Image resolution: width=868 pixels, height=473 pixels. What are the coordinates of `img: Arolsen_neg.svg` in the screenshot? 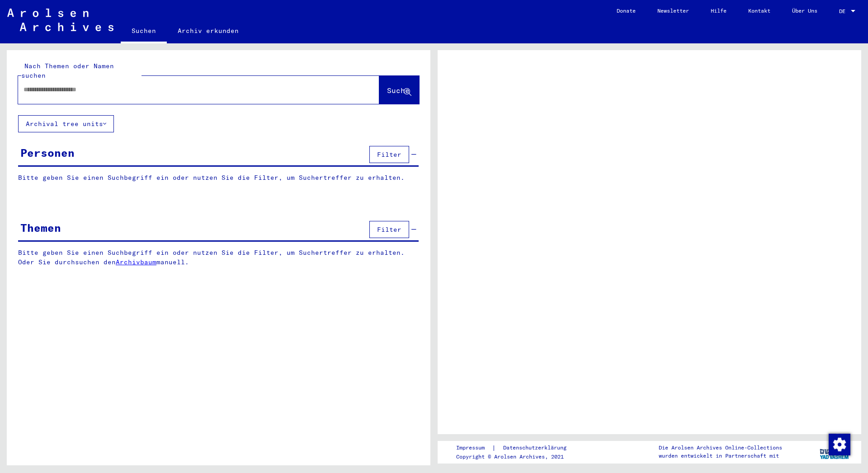 It's located at (60, 20).